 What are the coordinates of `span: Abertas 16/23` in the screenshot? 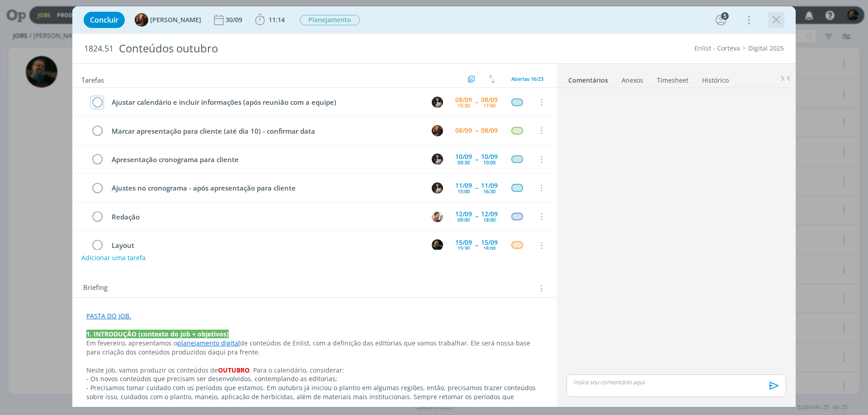 It's located at (527, 79).